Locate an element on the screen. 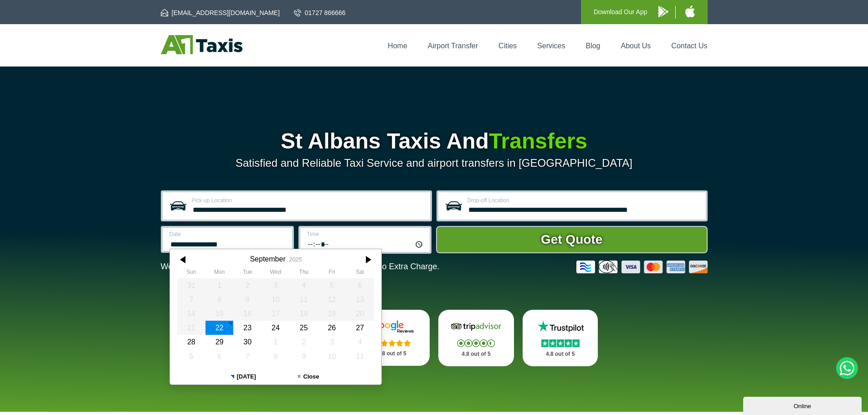 The height and width of the screenshot is (415, 868). label: Pick-up Location is located at coordinates (308, 200).